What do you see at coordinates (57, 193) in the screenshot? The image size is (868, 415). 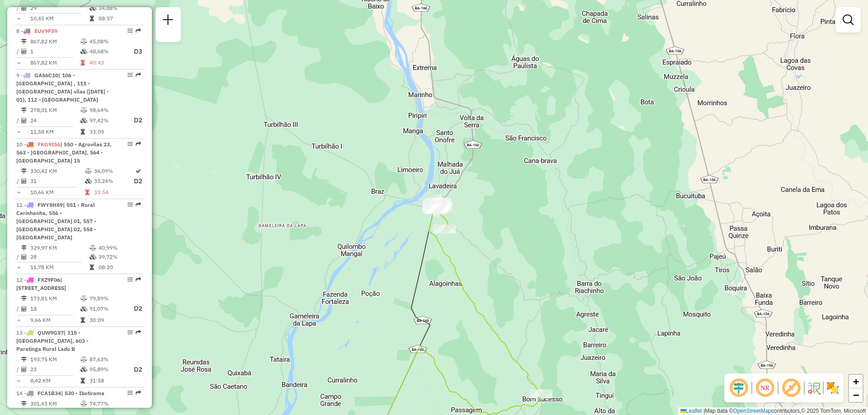 I see `td: 10,66 KM` at bounding box center [57, 193].